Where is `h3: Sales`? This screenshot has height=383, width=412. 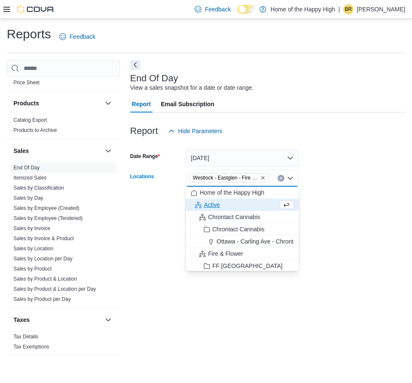
h3: Sales is located at coordinates (21, 151).